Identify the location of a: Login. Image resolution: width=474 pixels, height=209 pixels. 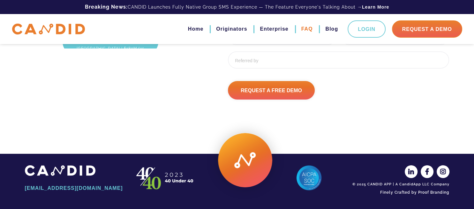
(367, 29).